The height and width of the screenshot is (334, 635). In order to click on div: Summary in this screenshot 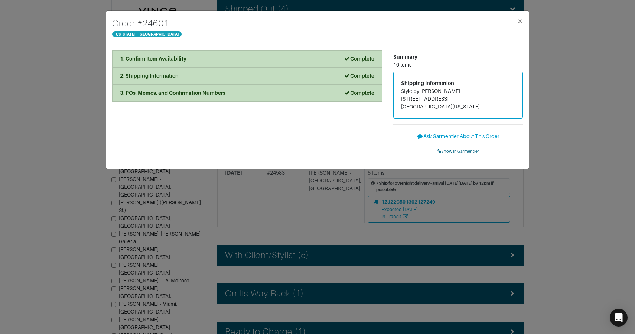, I will do `click(458, 57)`.